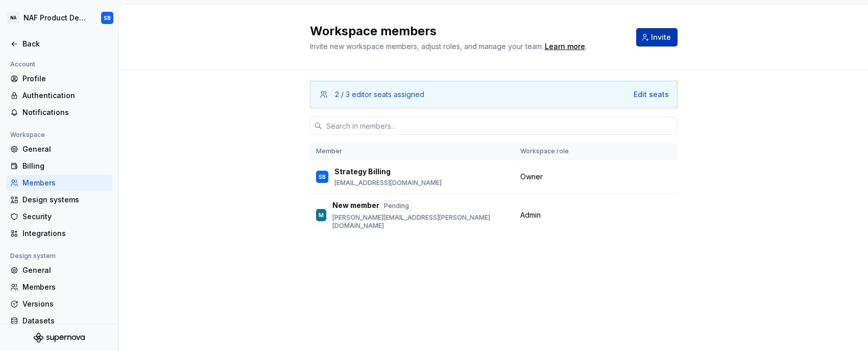 The image size is (868, 351). I want to click on div: Workspace, so click(28, 135).